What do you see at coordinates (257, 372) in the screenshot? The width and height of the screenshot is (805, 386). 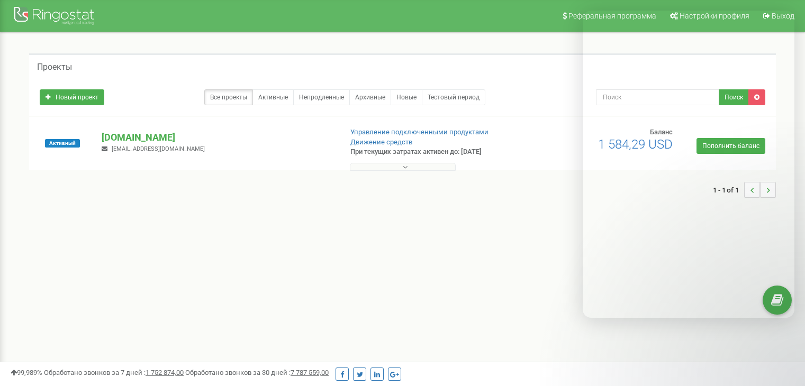 I see `span: Обработано звонков за 30 дней :` at bounding box center [257, 372].